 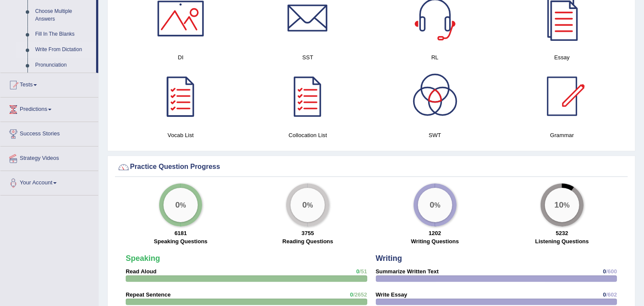 I want to click on label: Reading Questions, so click(x=307, y=241).